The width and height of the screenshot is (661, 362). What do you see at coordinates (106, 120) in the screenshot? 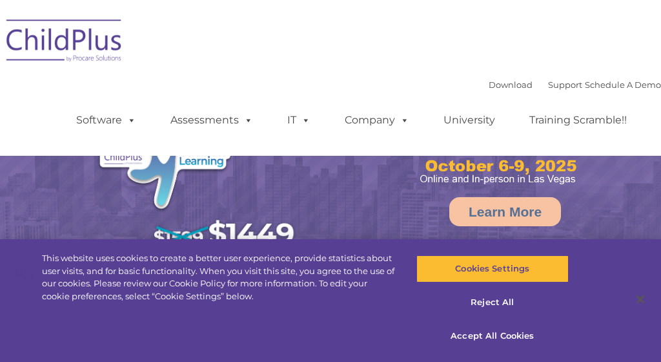
I see `a: Software` at bounding box center [106, 120].